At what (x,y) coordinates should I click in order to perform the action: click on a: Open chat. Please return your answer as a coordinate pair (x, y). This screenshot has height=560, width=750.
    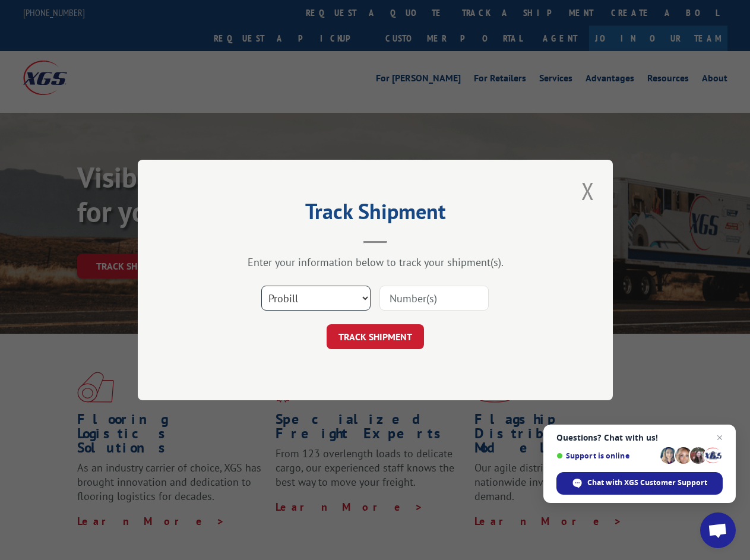
    Looking at the image, I should click on (718, 530).